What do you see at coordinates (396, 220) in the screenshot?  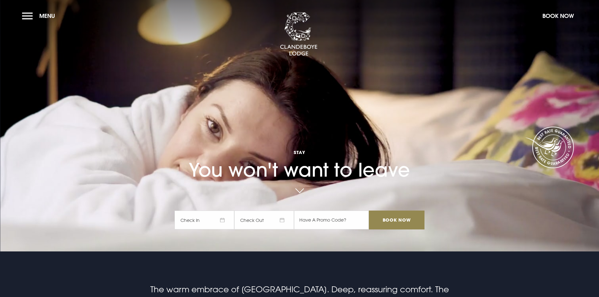 I see `input: Book Now` at bounding box center [396, 220].